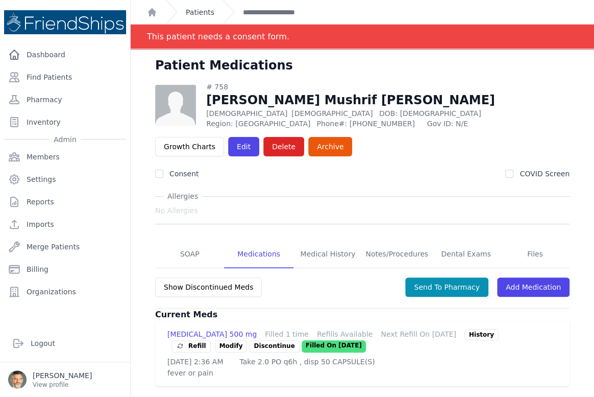  What do you see at coordinates (183, 196) in the screenshot?
I see `span: Allergies` at bounding box center [183, 196].